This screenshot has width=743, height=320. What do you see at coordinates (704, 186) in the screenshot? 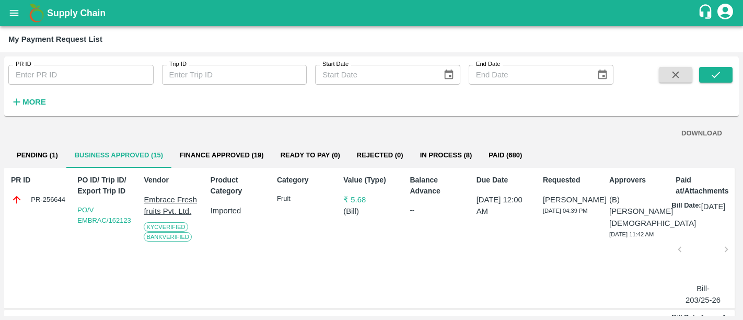
I see `p: Paid at/Attachments` at bounding box center [704, 186].